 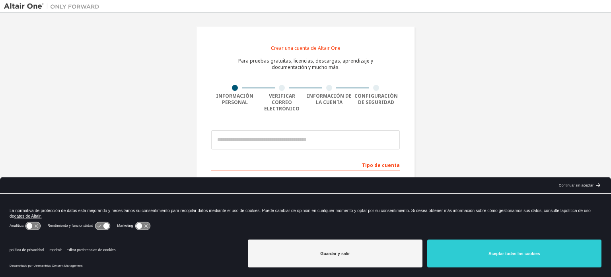 I want to click on font: Verificar correo electrónico, so click(x=282, y=102).